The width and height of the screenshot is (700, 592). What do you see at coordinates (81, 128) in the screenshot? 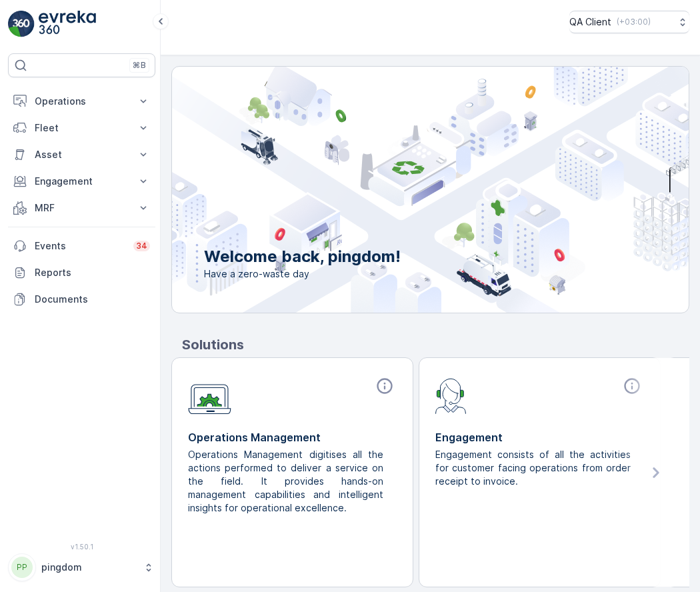
I see `p: Fleet` at bounding box center [81, 128].